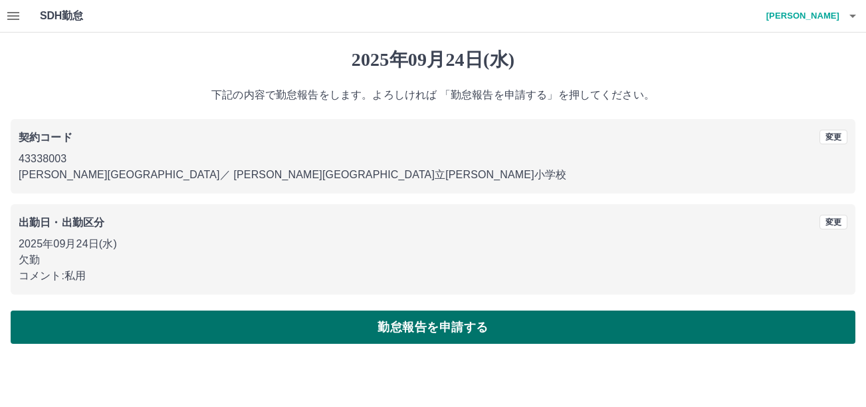 The image size is (866, 407). Describe the element at coordinates (433, 159) in the screenshot. I see `p: 43338003` at that location.